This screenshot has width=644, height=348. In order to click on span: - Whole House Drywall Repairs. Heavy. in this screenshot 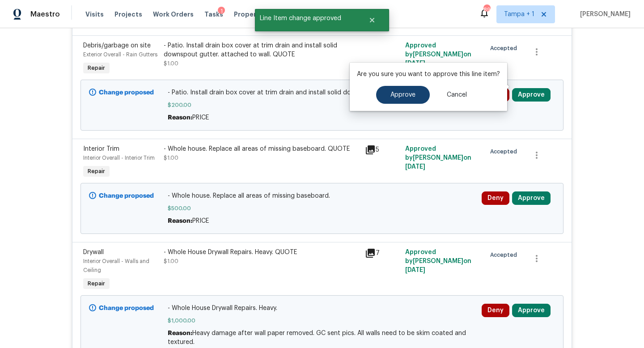, I will do `click(322, 308)`.